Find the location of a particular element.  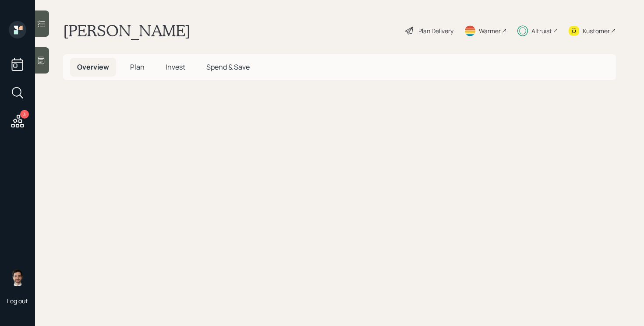

div: Plan Delivery is located at coordinates (436, 30).